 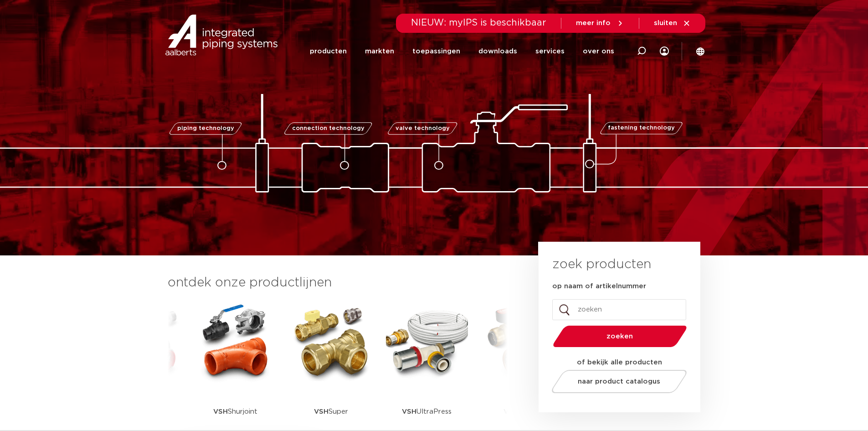 What do you see at coordinates (665, 23) in the screenshot?
I see `span: sluiten` at bounding box center [665, 23].